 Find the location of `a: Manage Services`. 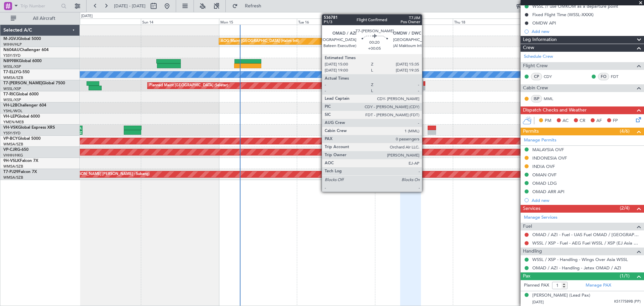

a: Manage Services is located at coordinates (541, 218).